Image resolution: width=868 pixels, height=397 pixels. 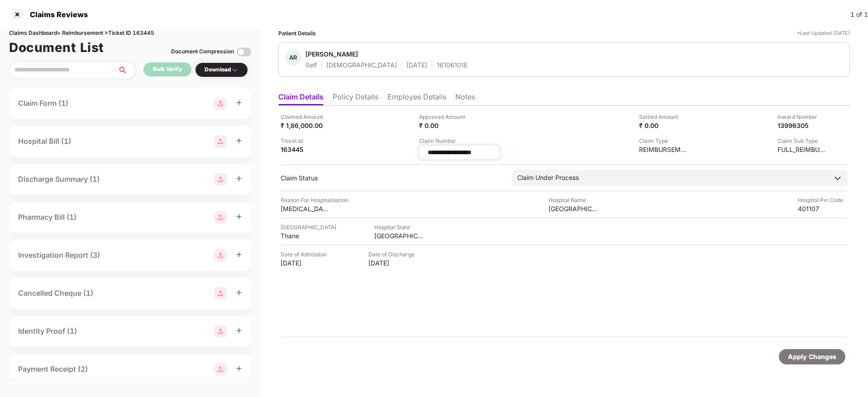 I want to click on div: Inward Number, so click(x=802, y=116).